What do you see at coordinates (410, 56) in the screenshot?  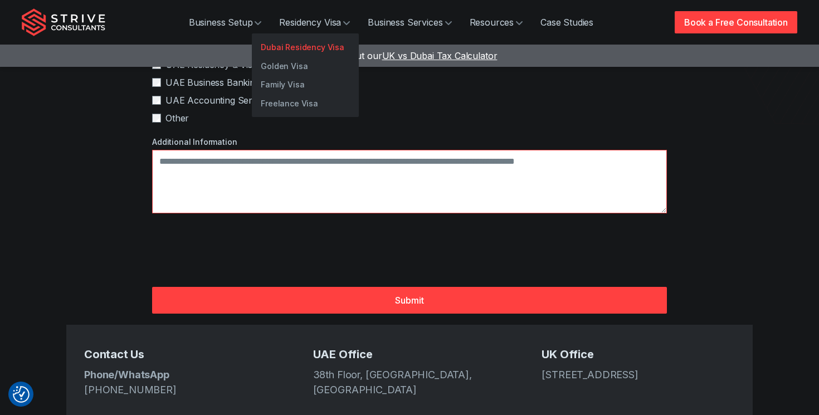 I see `a: Check out ourUK vs Dubai Tax Calculator` at bounding box center [410, 56].